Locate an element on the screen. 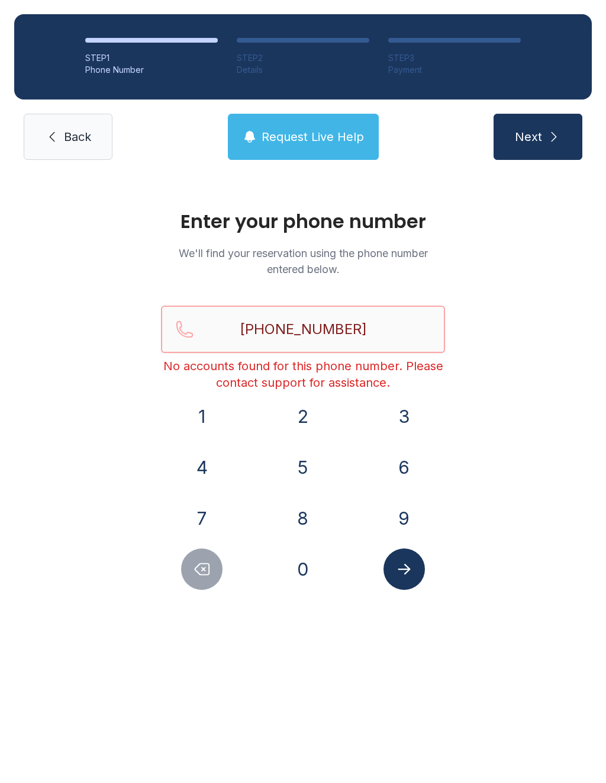 Image resolution: width=606 pixels, height=783 pixels. button: 2 is located at coordinates (303, 416).